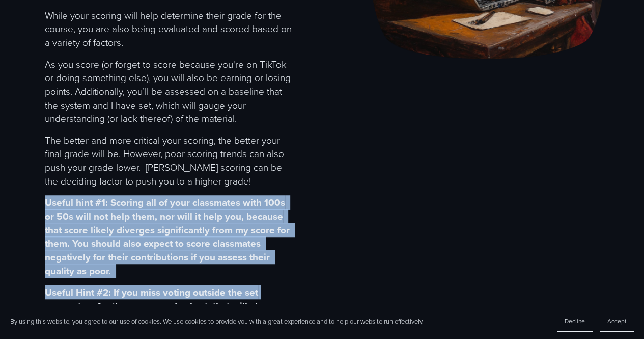 The width and height of the screenshot is (644, 339). Describe the element at coordinates (168, 236) in the screenshot. I see `strong: Useful hint #1: Scoring all of your classmates with 100s or 50s will not help them, nor will it h...` at that location.